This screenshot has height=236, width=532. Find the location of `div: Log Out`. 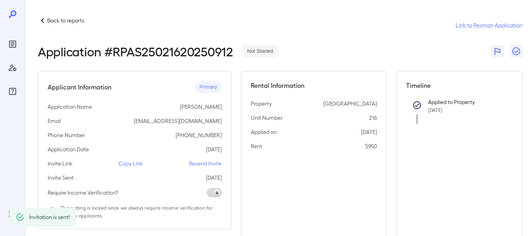

div: Log Out is located at coordinates (13, 214).